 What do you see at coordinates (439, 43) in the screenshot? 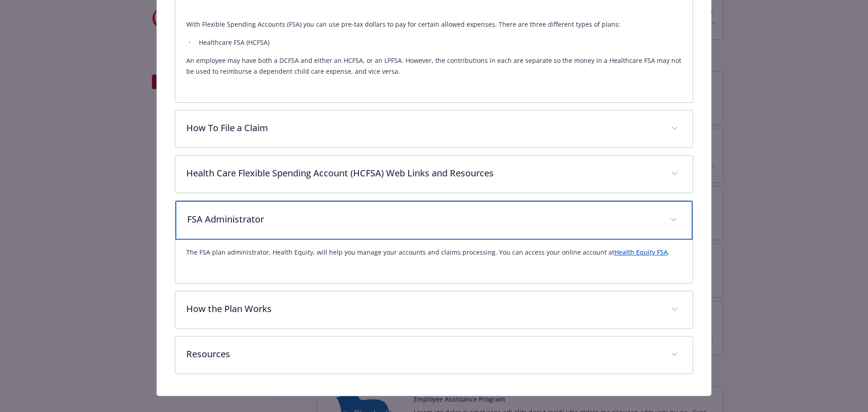
I see `li: Healthcare FSA (HCFSA)` at bounding box center [439, 43].